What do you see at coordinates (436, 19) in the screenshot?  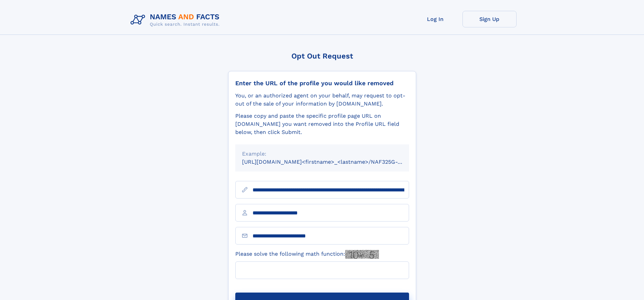 I see `a: Log In` at bounding box center [436, 19].